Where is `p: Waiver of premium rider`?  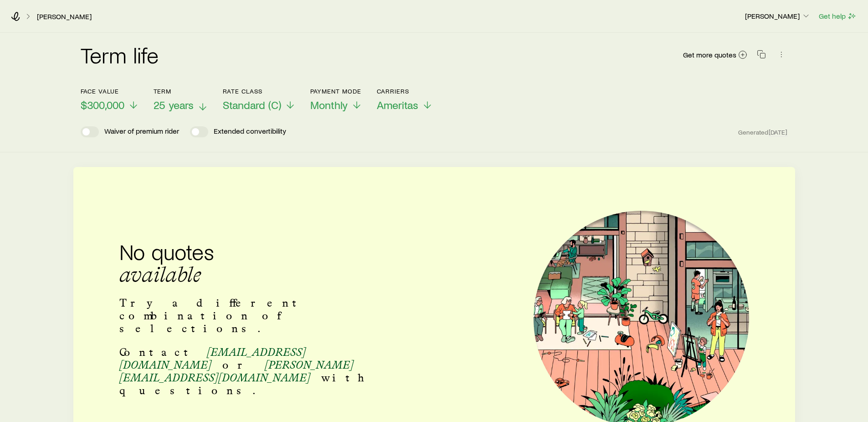 p: Waiver of premium rider is located at coordinates (142, 132).